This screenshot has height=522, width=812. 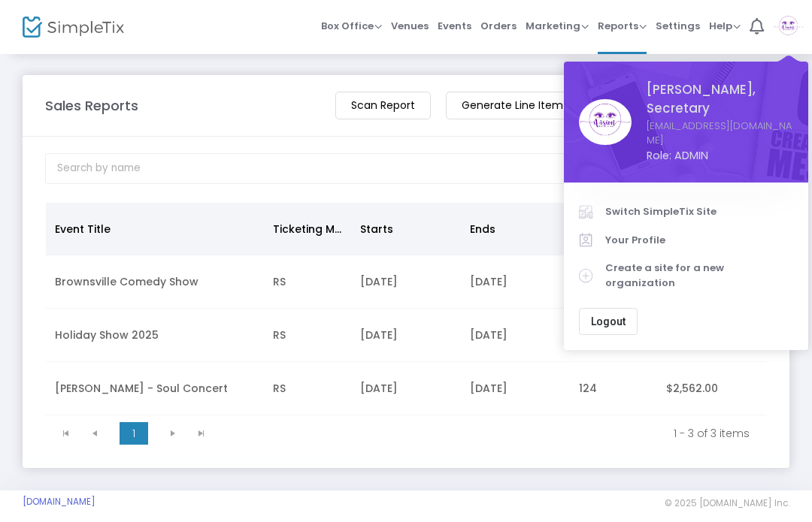 What do you see at coordinates (383, 106) in the screenshot?
I see `m-button: Scan Report` at bounding box center [383, 106].